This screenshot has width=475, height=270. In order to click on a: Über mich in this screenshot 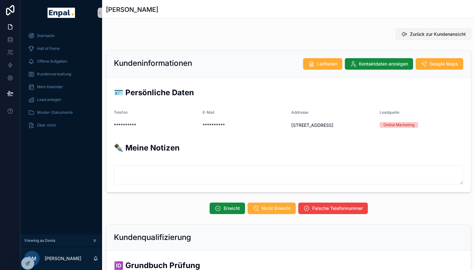, I will do `click(61, 125)`.